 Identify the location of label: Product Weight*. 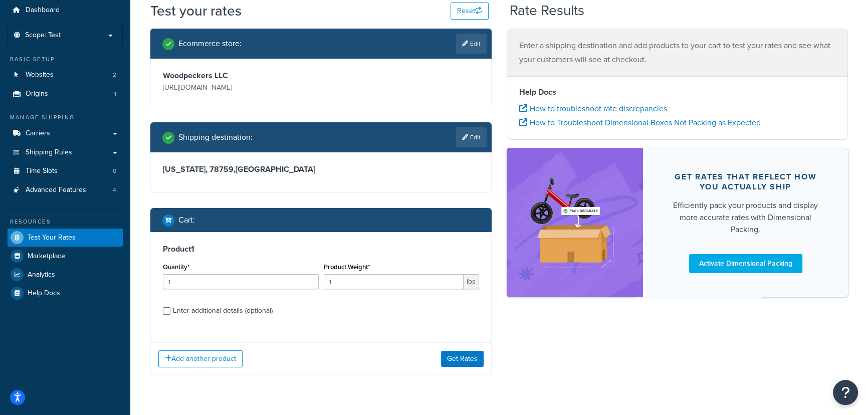
(346, 267).